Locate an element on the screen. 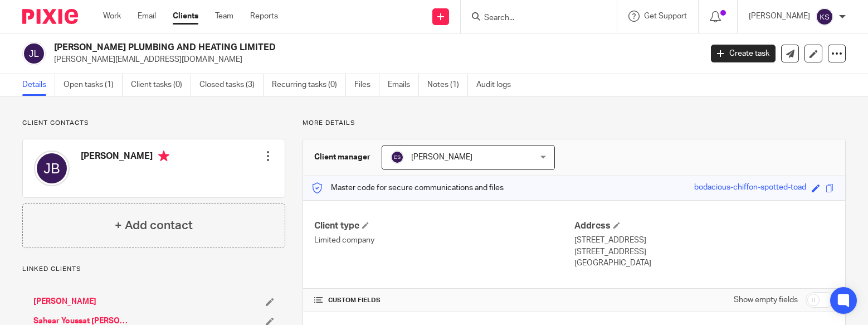 This screenshot has width=868, height=325. a: Clients is located at coordinates (185, 16).